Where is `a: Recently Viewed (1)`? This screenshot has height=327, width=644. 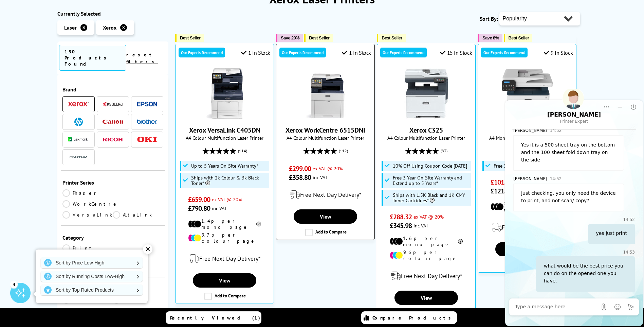
a: Recently Viewed (1) is located at coordinates (214, 318).